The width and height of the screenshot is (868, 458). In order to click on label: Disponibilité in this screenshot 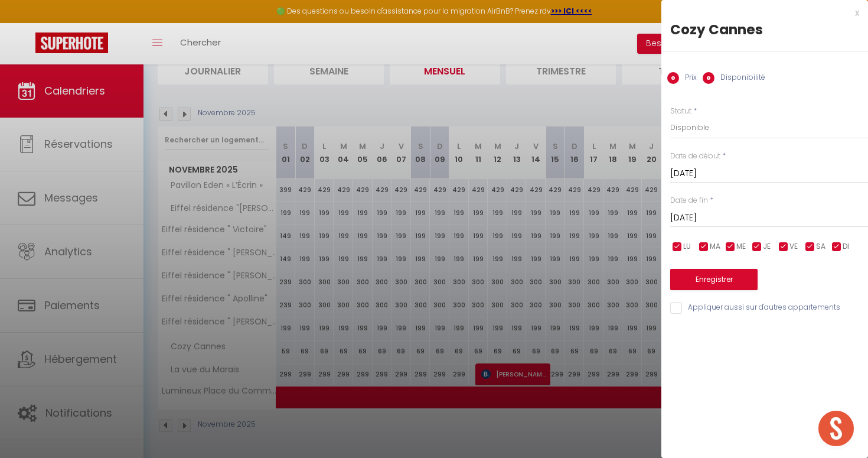, I will do `click(740, 79)`.